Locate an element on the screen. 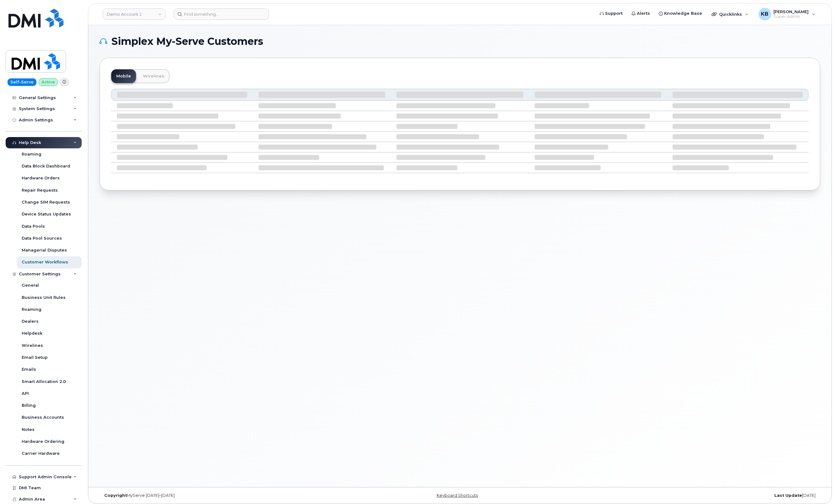 The image size is (835, 504). strong: Last Update is located at coordinates (788, 495).